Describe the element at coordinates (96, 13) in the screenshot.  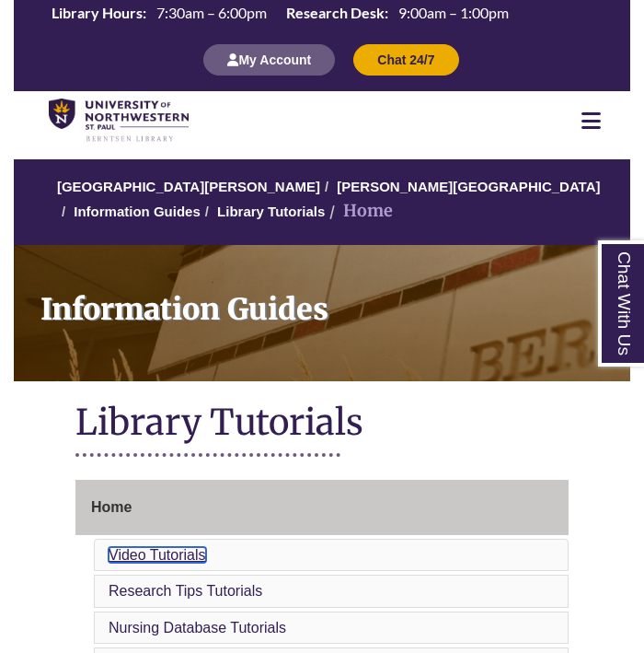
I see `th: Library Hours:` at that location.